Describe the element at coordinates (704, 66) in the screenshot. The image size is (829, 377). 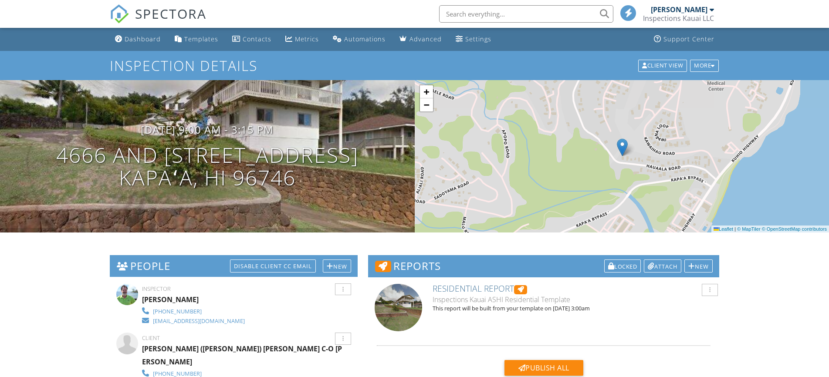
I see `div: More` at that location.